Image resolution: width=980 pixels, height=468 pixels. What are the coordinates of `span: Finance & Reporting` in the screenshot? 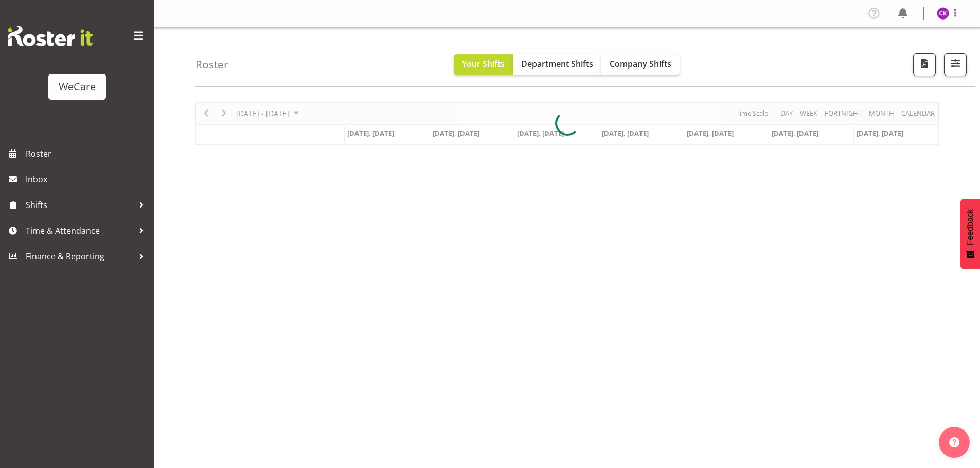 It's located at (79, 257).